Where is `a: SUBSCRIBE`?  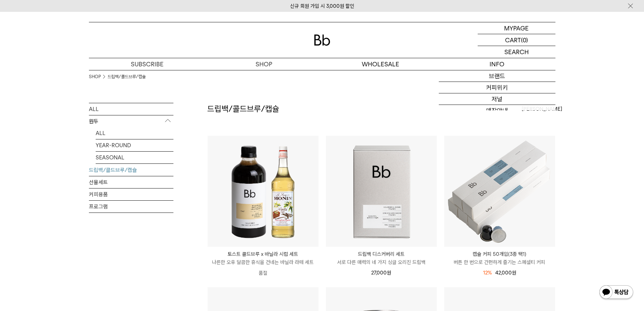
a: SUBSCRIBE is located at coordinates (147, 64).